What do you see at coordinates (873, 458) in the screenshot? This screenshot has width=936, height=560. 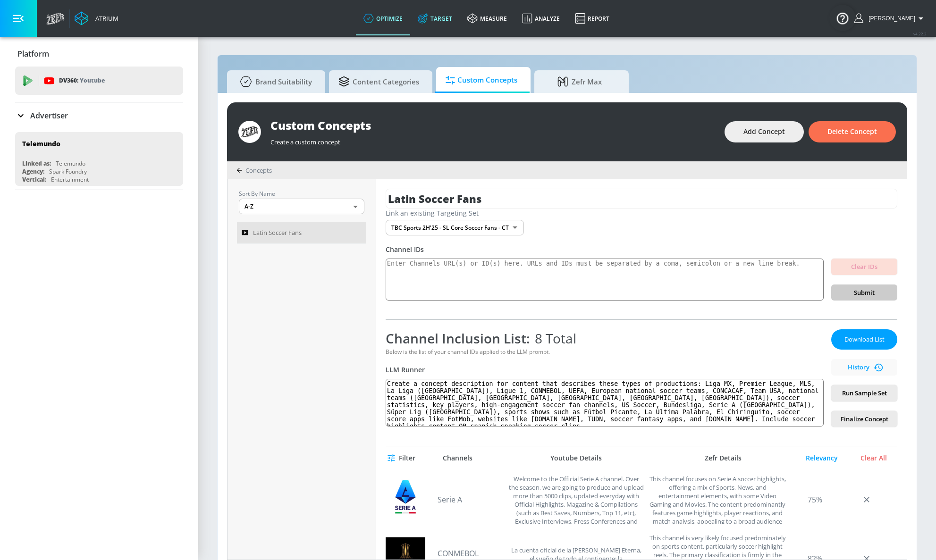 I see `div: Clear All` at bounding box center [873, 458].